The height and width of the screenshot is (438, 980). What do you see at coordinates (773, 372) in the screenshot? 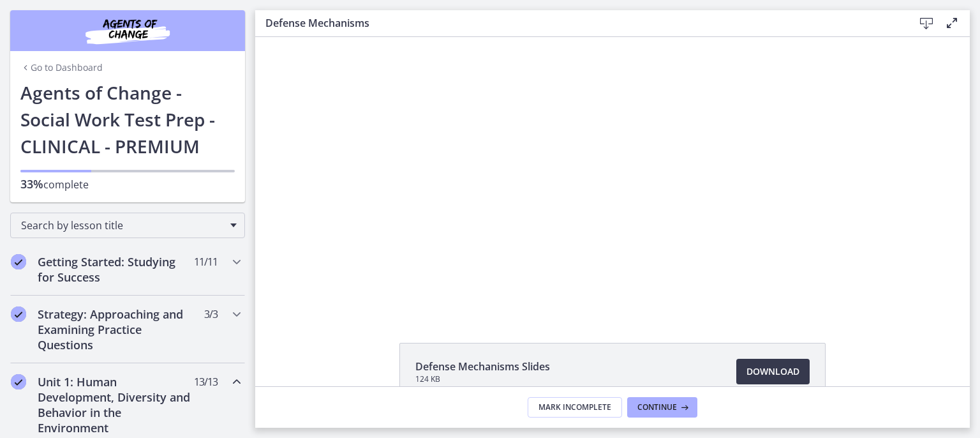
I see `a: Download` at bounding box center [773, 372].